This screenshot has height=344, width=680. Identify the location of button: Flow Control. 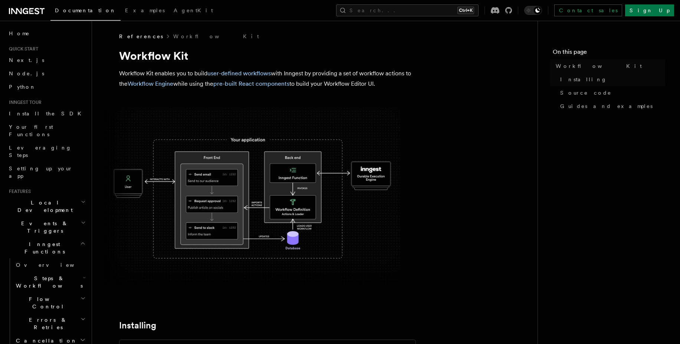
(50, 303).